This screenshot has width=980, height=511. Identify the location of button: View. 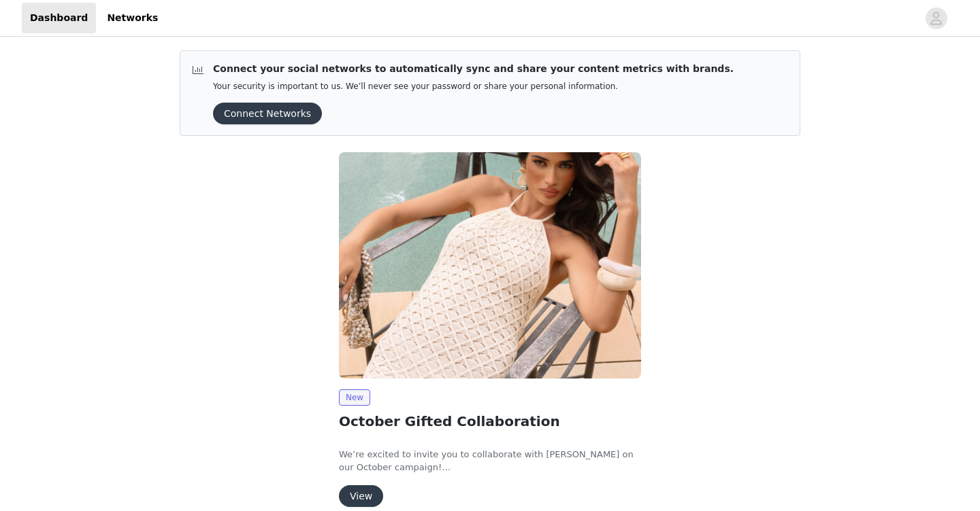
(361, 496).